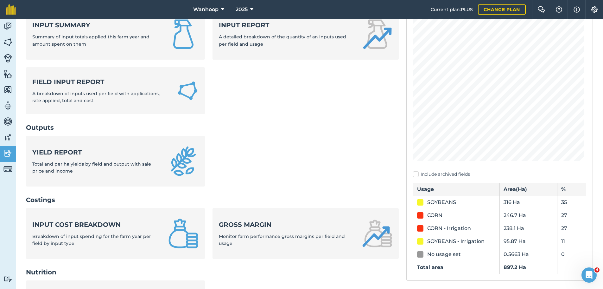  Describe the element at coordinates (188, 91) in the screenshot. I see `img: Field Input Report` at that location.